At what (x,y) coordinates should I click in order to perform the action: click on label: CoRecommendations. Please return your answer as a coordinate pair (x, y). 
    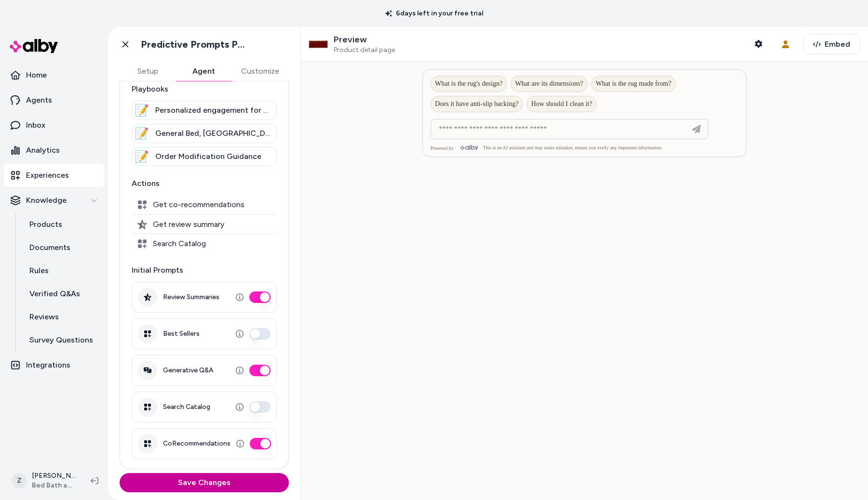
    Looking at the image, I should click on (197, 443).